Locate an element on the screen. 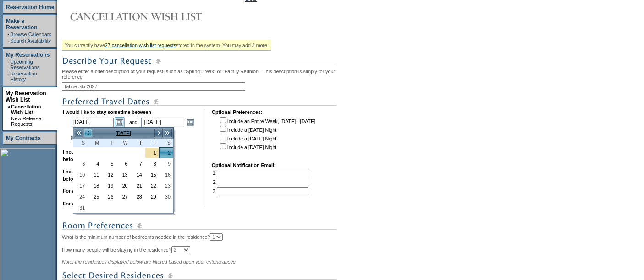 The height and width of the screenshot is (280, 644). a: Make a Reservation is located at coordinates (22, 24).